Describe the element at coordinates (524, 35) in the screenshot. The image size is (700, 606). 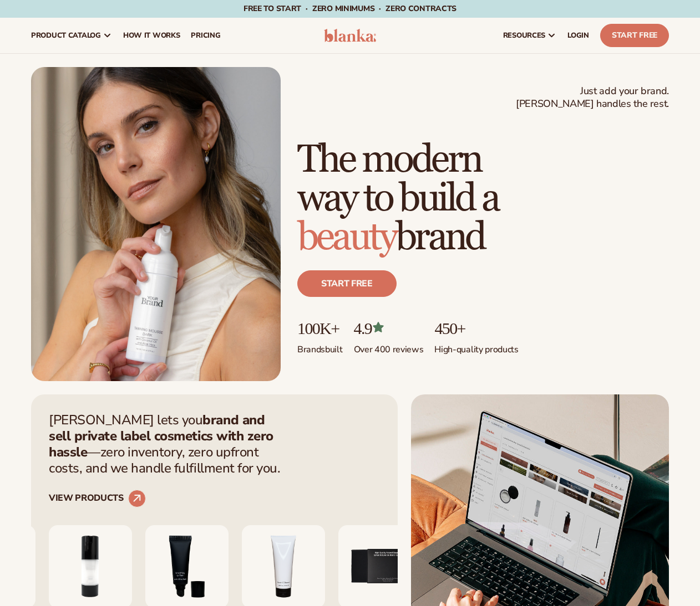
I see `span: resources` at that location.